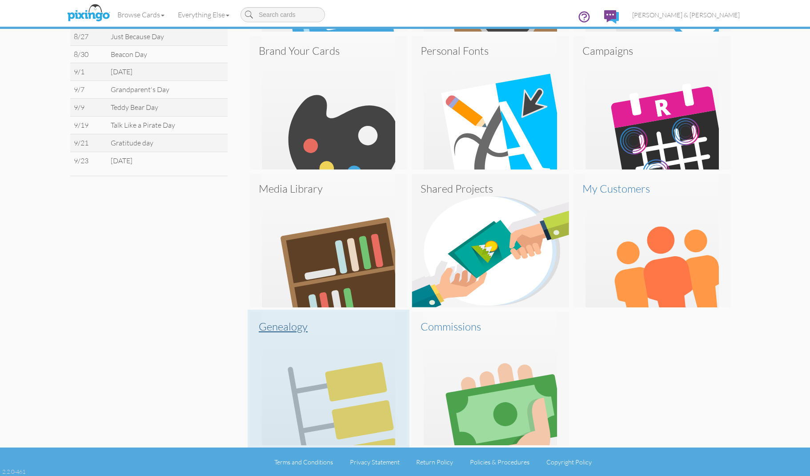 Image resolution: width=810 pixels, height=476 pixels. Describe the element at coordinates (375, 461) in the screenshot. I see `a: Privacy Statement` at that location.